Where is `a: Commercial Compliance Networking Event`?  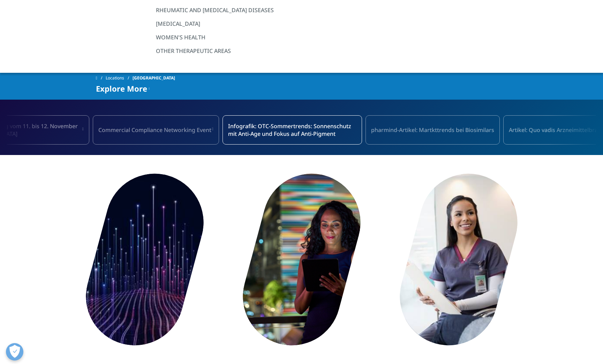
a: Commercial Compliance Networking Event is located at coordinates (156, 130).